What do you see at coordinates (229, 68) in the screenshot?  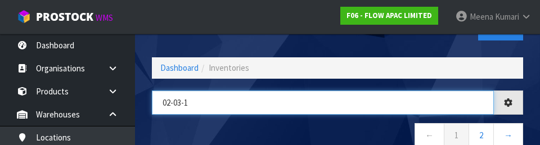 I see `span: Inventories` at bounding box center [229, 68].